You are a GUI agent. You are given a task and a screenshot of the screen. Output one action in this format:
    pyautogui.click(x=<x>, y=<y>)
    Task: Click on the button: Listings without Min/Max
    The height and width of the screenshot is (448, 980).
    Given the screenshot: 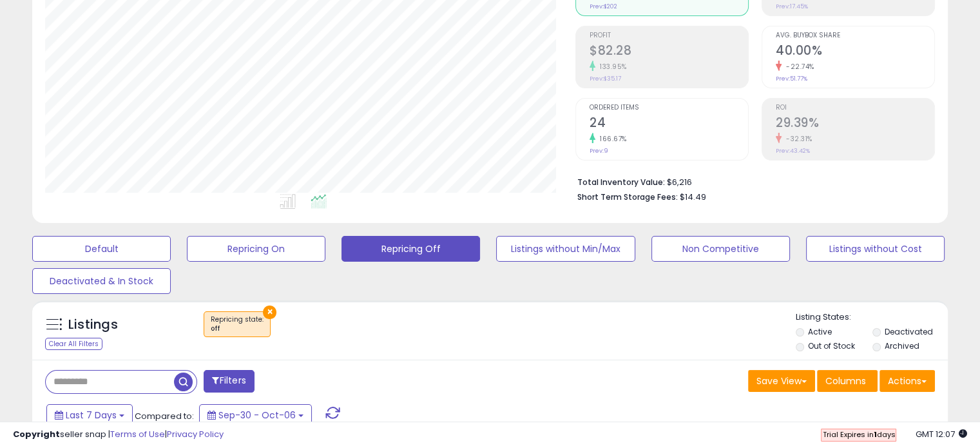 What is the action you would take?
    pyautogui.click(x=565, y=249)
    